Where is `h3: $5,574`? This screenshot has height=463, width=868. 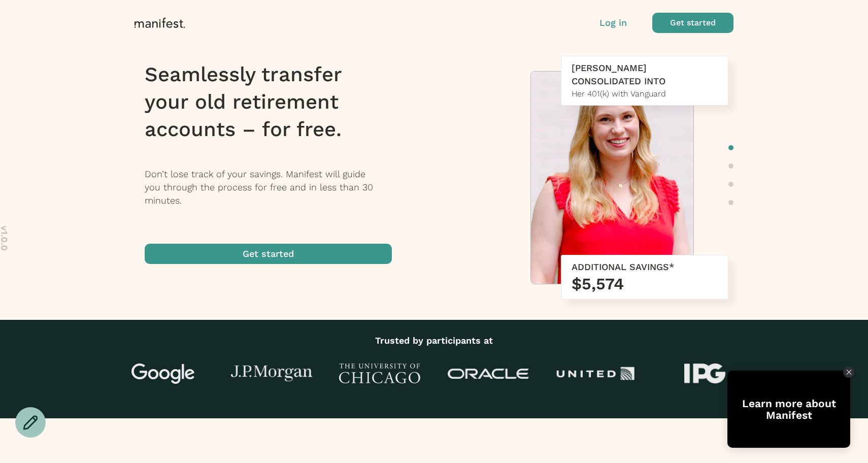 h3: $5,574 is located at coordinates (645, 284).